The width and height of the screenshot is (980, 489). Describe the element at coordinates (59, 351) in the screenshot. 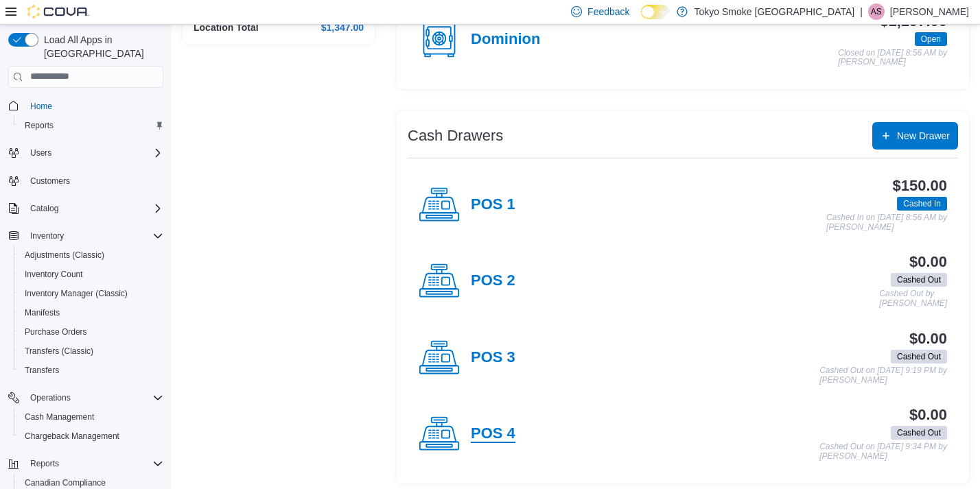

I see `a: Transfers (Classic)` at that location.